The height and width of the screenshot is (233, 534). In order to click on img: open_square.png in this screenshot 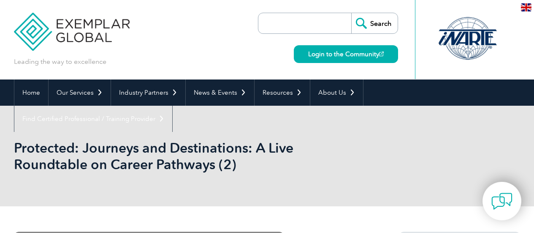, I will do `click(381, 54)`.